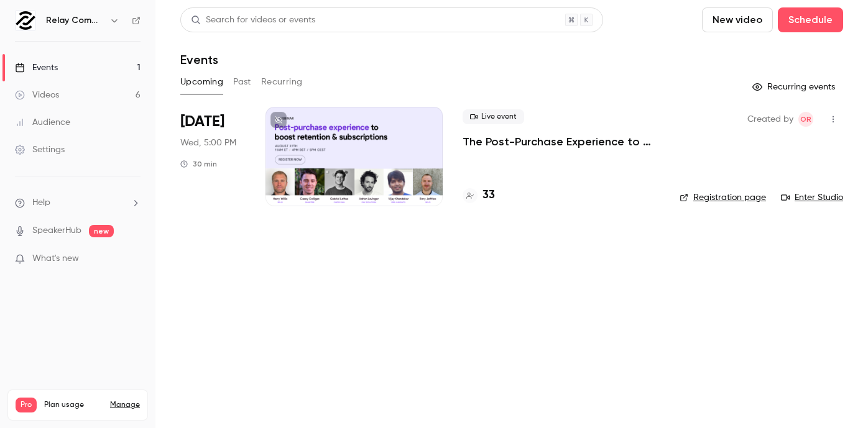  I want to click on span: What's new, so click(55, 258).